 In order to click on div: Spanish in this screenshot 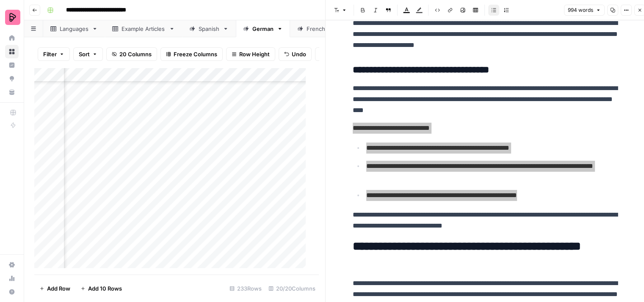, I will do `click(209, 29)`.